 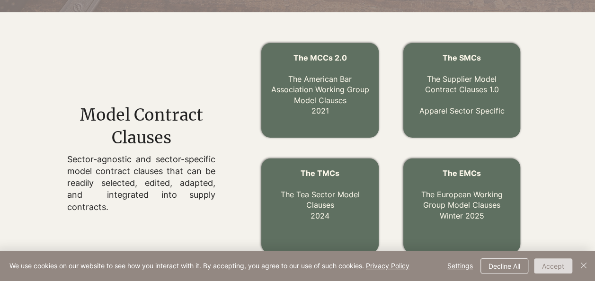 What do you see at coordinates (320, 195) in the screenshot?
I see `a: The TMCs The Tea Sector Model Clauses2024` at bounding box center [320, 195].